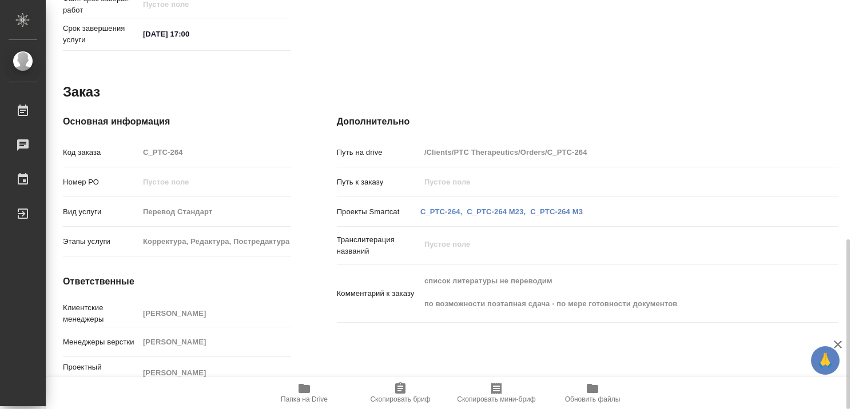 The image size is (851, 409). I want to click on h4: Ответственные, so click(177, 282).